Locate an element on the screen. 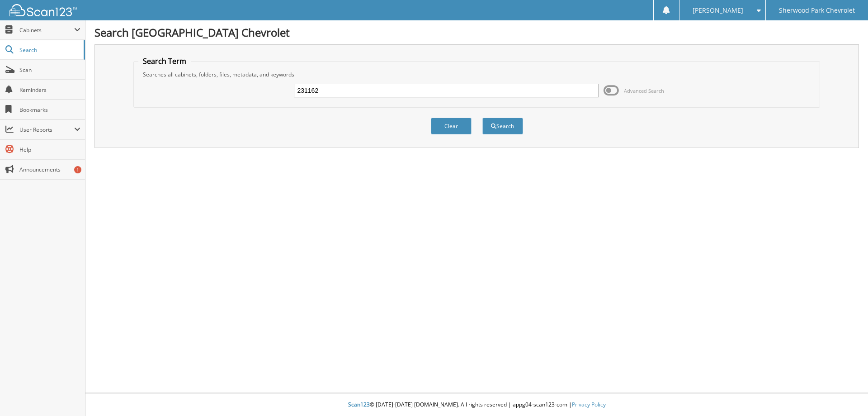 The width and height of the screenshot is (868, 416). span: Sherwood Park Chevrolet is located at coordinates (817, 11).